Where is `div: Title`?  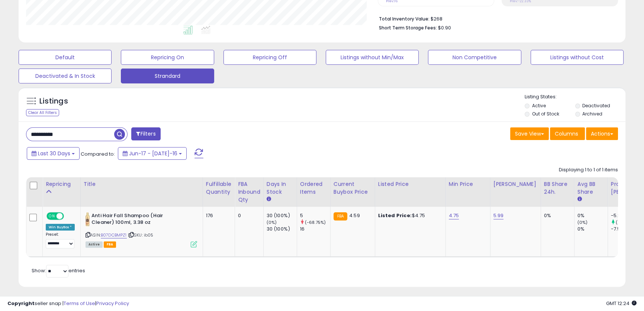
div: Title is located at coordinates (142, 184).